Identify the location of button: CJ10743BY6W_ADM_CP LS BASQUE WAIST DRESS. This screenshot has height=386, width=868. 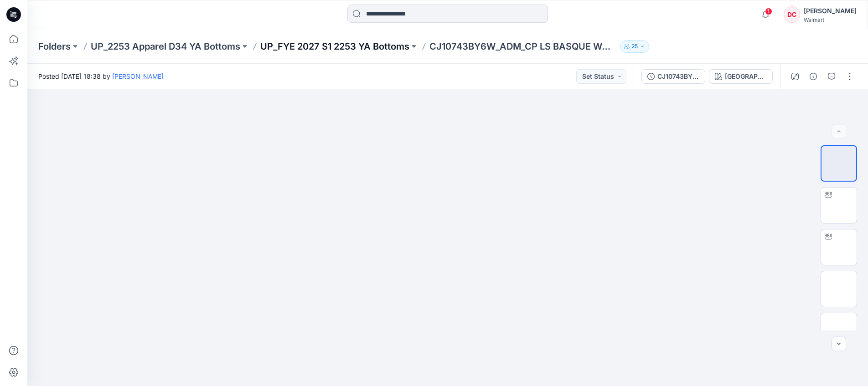
(673, 76).